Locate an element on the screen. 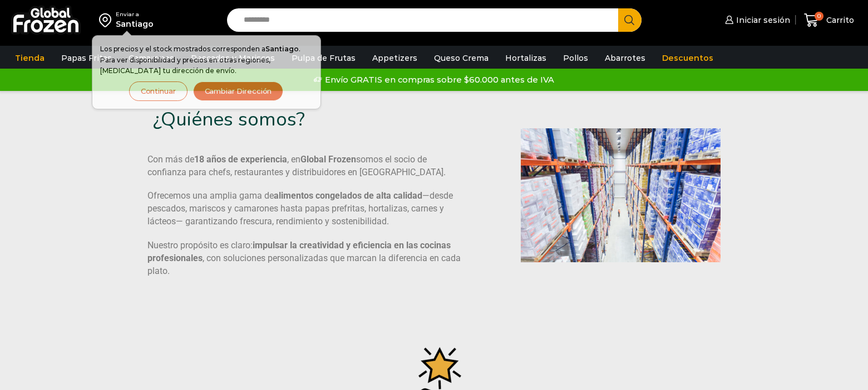 The image size is (868, 390). b: 18 años de experiencia is located at coordinates (240, 158).